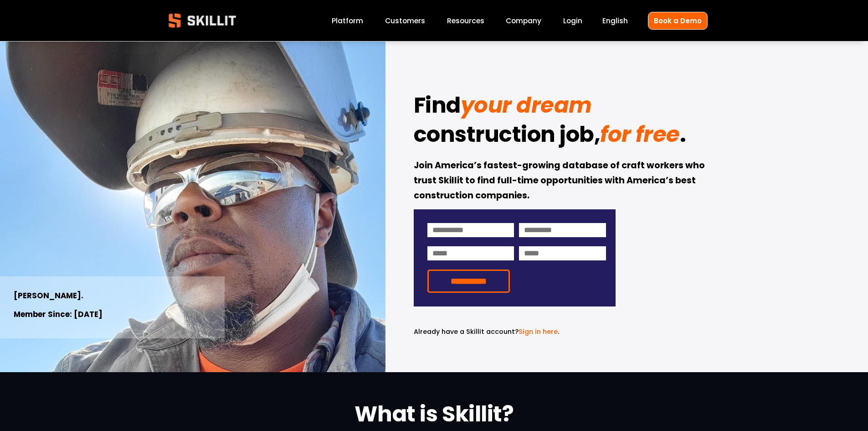  What do you see at coordinates (560, 181) in the screenshot?
I see `strong: Join America’s fastest-growing database of craft workers who trust Skillit to find full-time oppo...` at bounding box center [560, 181].